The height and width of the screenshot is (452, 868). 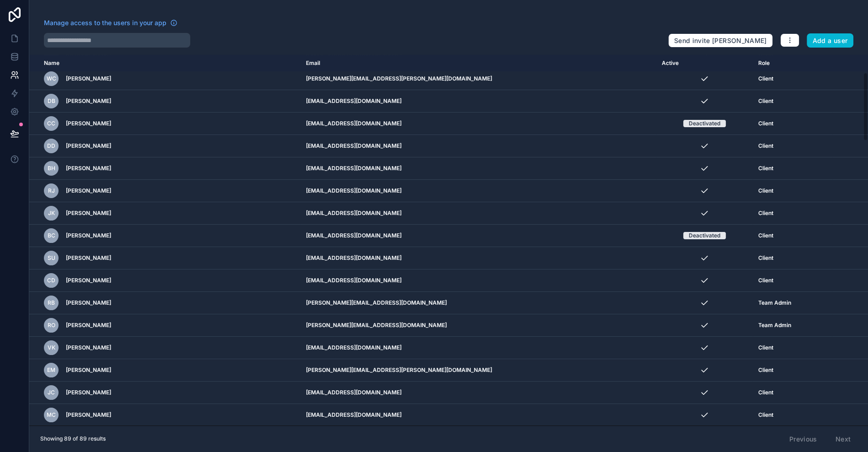 What do you see at coordinates (51, 325) in the screenshot?
I see `span: RO` at bounding box center [51, 325].